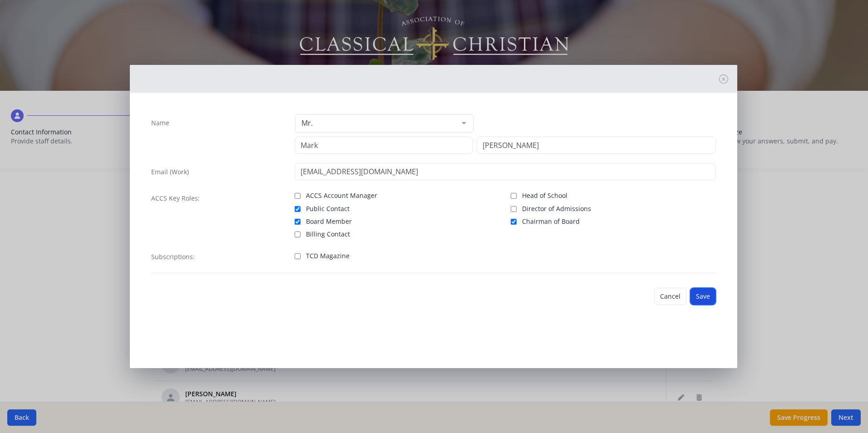  What do you see at coordinates (170, 172) in the screenshot?
I see `label: Email (Work)` at bounding box center [170, 172].